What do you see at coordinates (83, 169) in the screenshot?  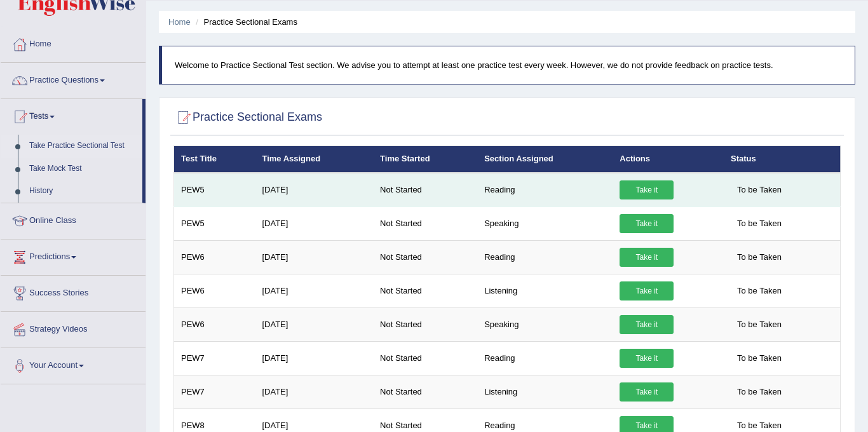 I see `a: Take Mock Test` at bounding box center [83, 169].